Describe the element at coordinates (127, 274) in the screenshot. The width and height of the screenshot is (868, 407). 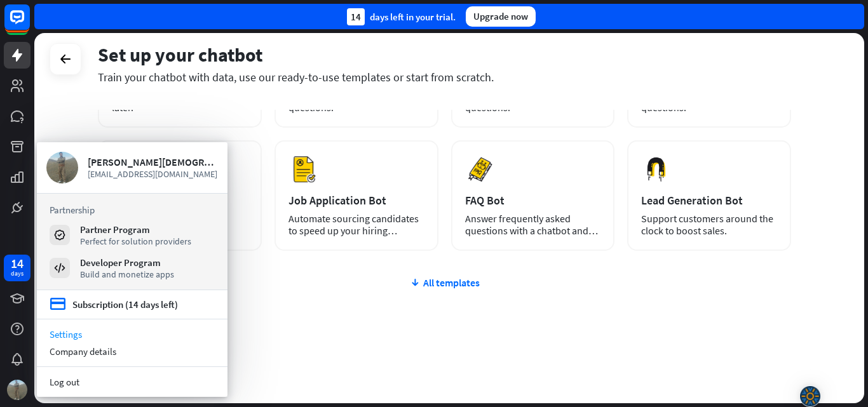
I see `div: Build and monetize apps` at that location.